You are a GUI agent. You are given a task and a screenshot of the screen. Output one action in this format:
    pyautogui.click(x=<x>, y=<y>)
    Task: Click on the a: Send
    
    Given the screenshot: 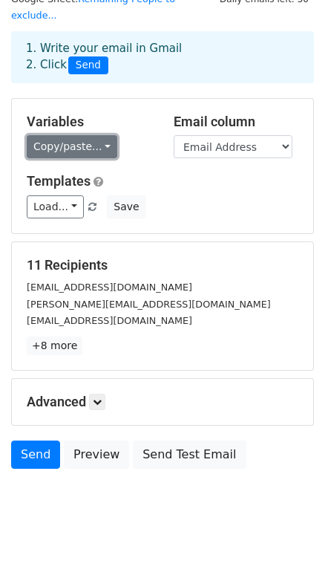 What is the action you would take?
    pyautogui.click(x=36, y=455)
    